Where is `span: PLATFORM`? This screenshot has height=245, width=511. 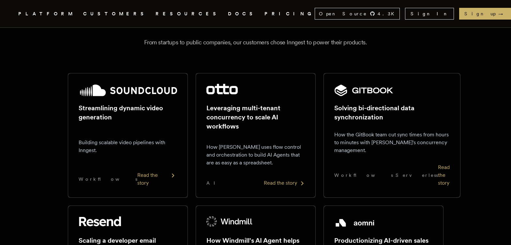
span: PLATFORM is located at coordinates (47, 14).